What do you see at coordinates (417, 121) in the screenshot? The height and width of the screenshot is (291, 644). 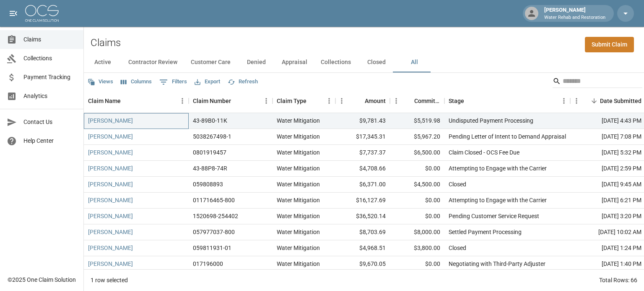 I see `div: $5,519.98` at bounding box center [417, 121].